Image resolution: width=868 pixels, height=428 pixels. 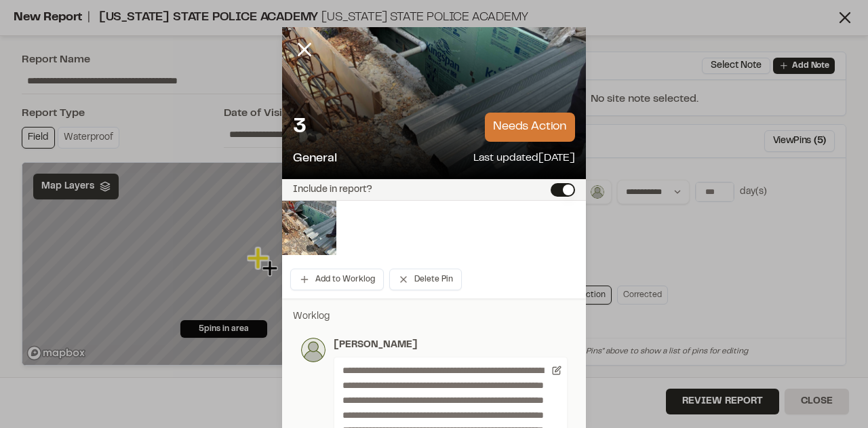 What do you see at coordinates (314, 350) in the screenshot?
I see `img: photo` at bounding box center [314, 350].